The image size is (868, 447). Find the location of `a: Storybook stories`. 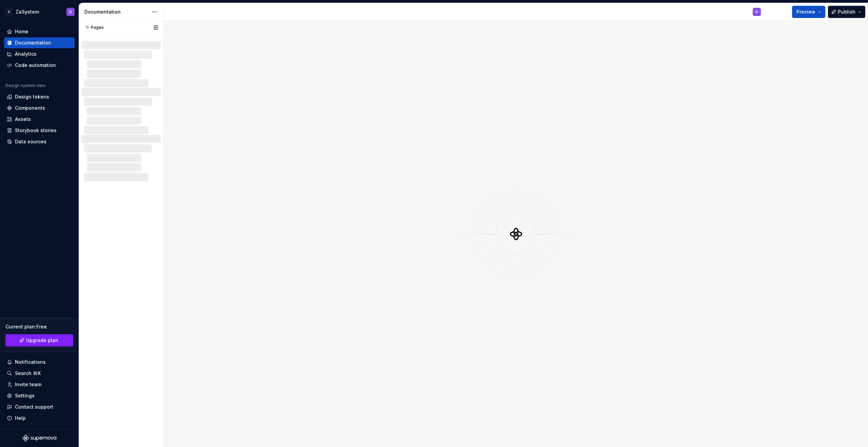

a: Storybook stories is located at coordinates (40, 131).